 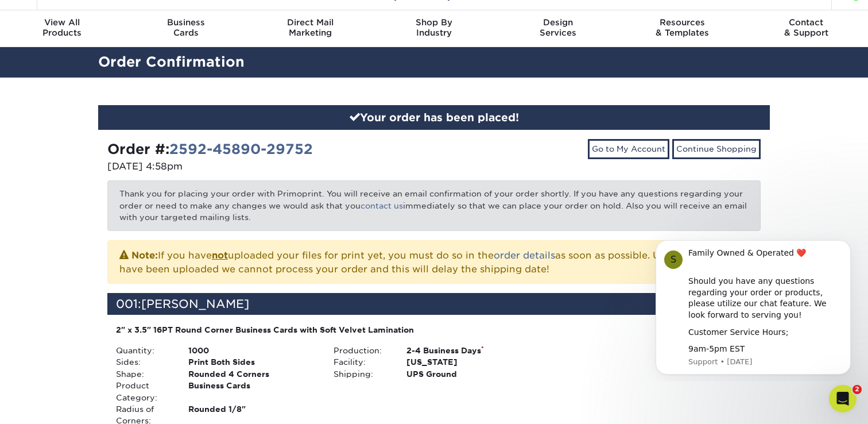 I want to click on a: DesignServices, so click(x=558, y=29).